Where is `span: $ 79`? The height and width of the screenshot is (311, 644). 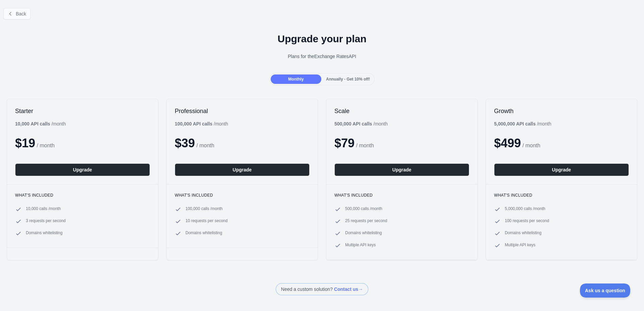 span: $ 79 is located at coordinates (345, 143).